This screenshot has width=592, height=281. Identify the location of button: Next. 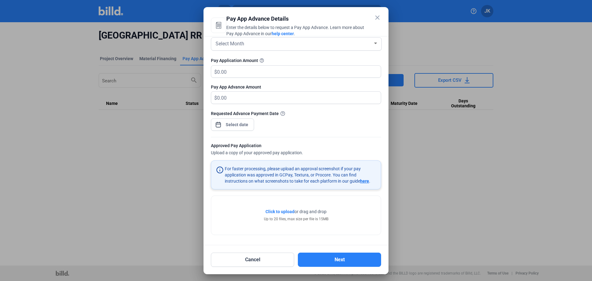
(339, 260).